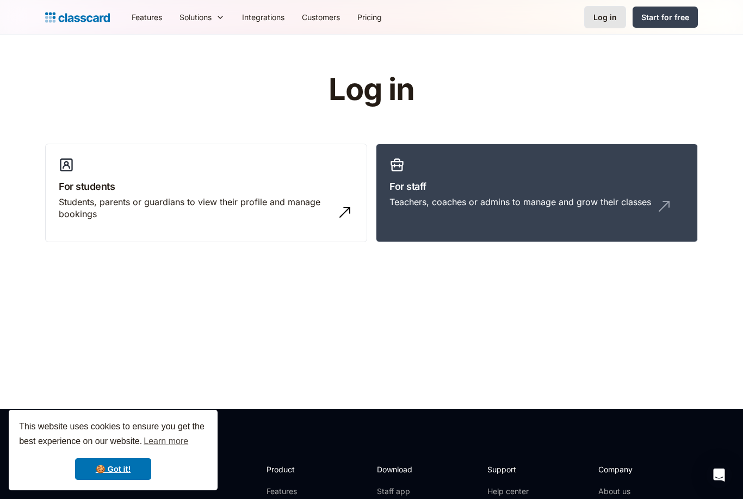  Describe the element at coordinates (295, 469) in the screenshot. I see `h2: Product` at that location.